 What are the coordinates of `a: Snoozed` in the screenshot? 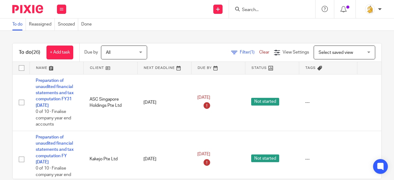 It's located at (68, 24).